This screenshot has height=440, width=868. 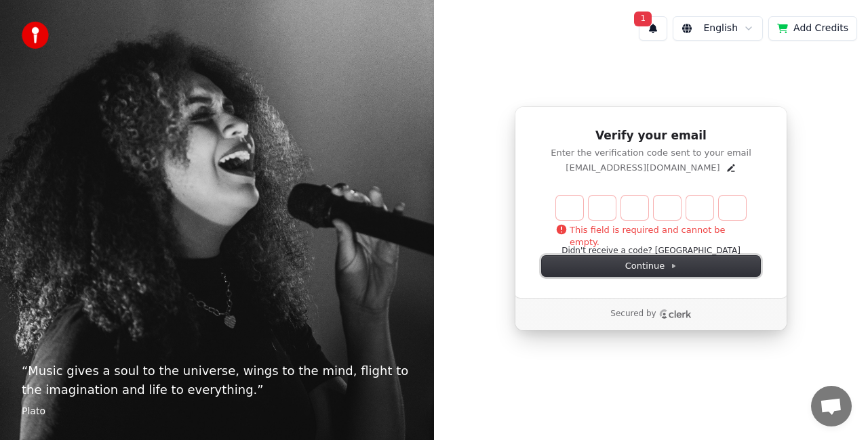 What do you see at coordinates (675, 314) in the screenshot?
I see `a: Clerk logo` at bounding box center [675, 314].